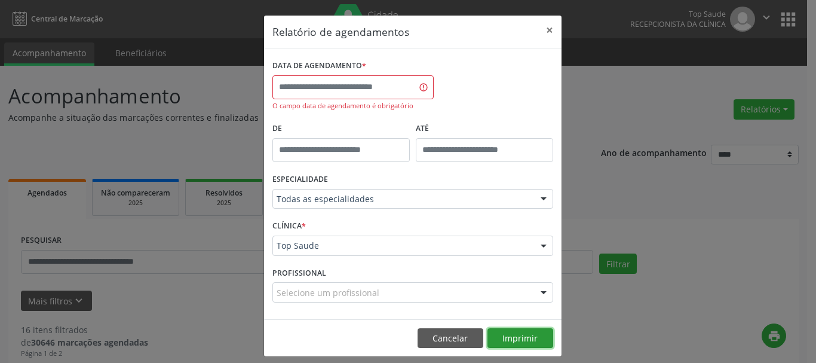  Describe the element at coordinates (328, 292) in the screenshot. I see `span: Selecione um profissional` at that location.